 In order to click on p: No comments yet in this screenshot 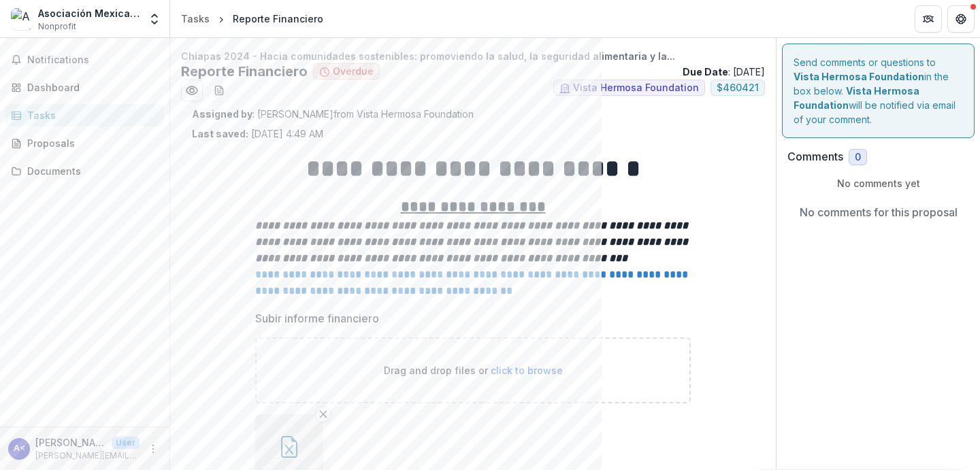, I will do `click(878, 183)`.